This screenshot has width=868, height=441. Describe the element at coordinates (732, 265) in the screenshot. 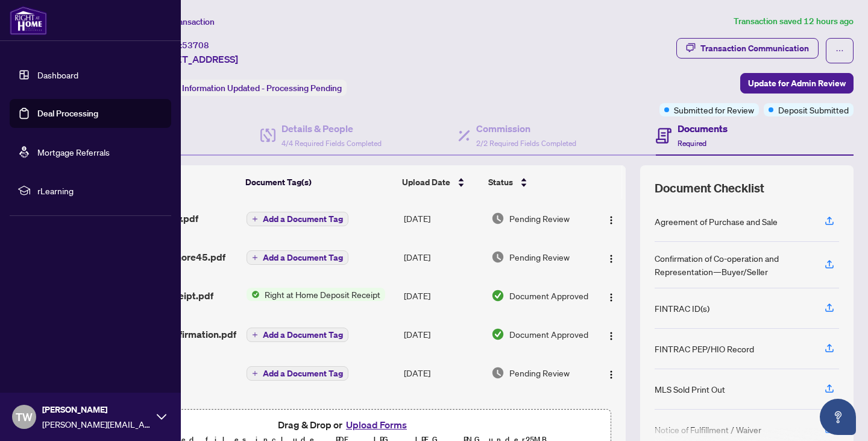

I see `div: Confirmation of Co-operation and Representation—Buyer/Seller` at that location.